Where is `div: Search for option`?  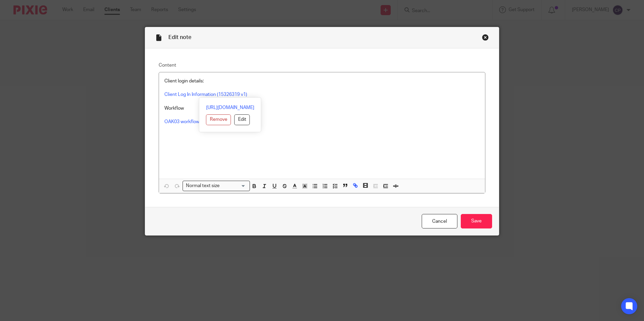 div: Search for option is located at coordinates (216, 185).